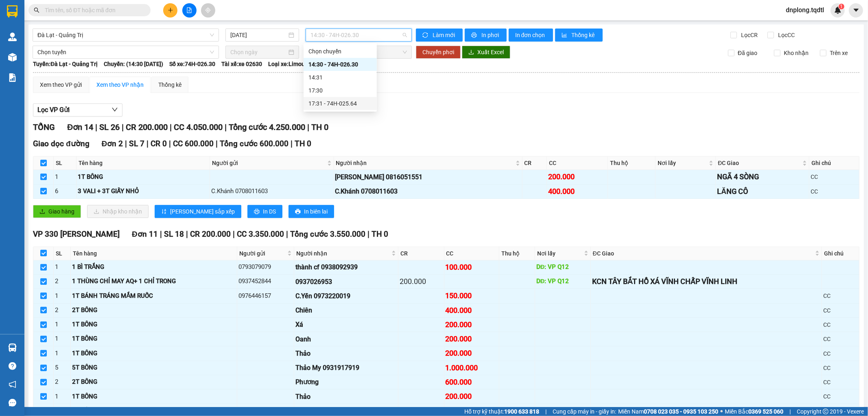  I want to click on strong: 0369 525 060, so click(766, 412).